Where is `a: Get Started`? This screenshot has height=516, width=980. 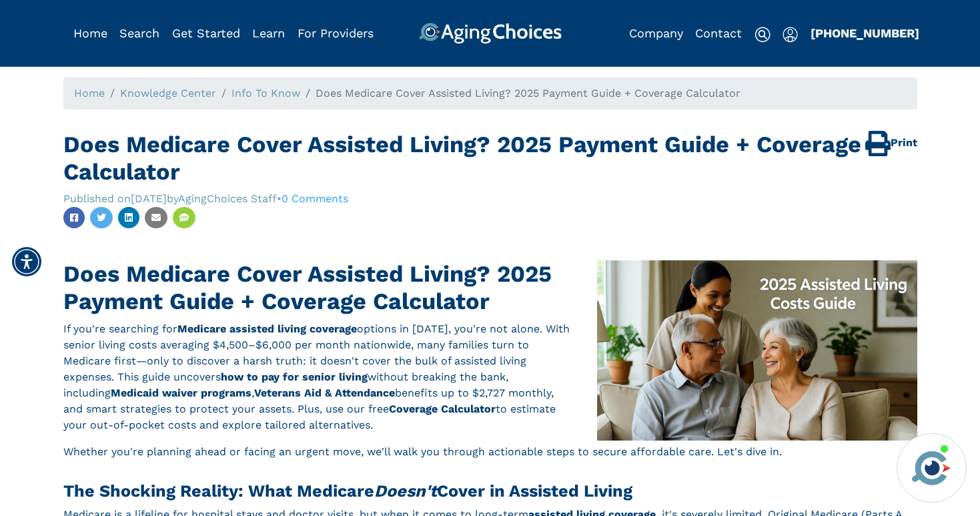
a: Get Started is located at coordinates (206, 32).